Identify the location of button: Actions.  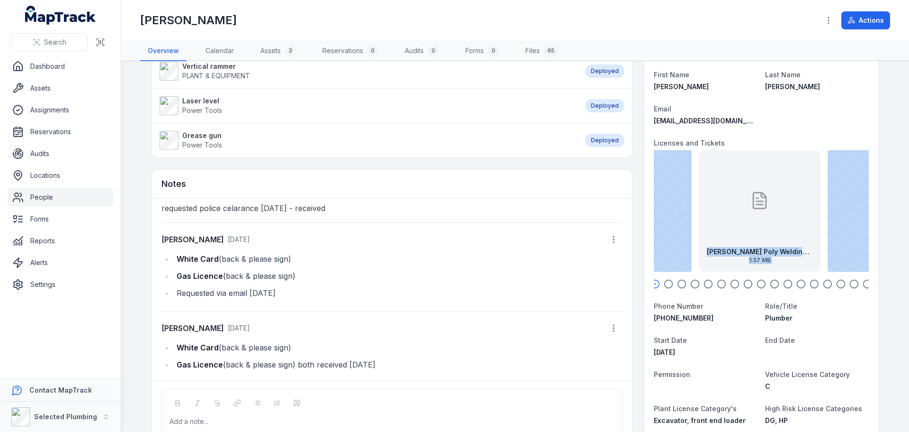
(866, 20).